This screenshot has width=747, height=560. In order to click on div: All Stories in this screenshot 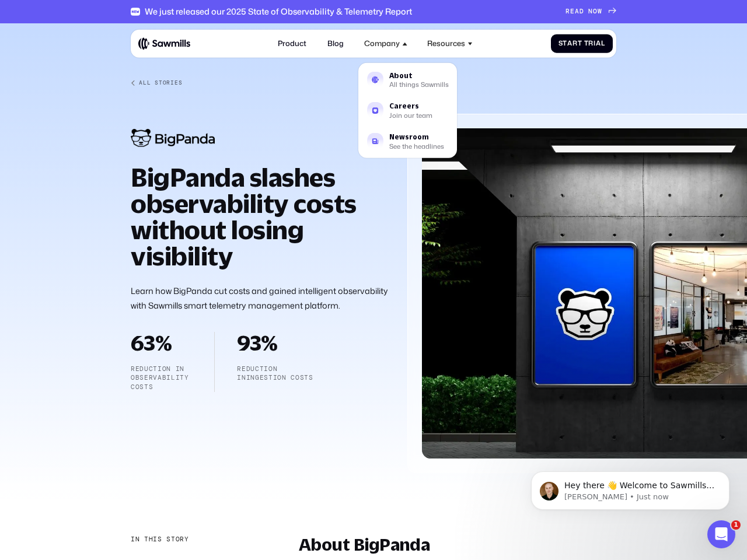, I will do `click(161, 83)`.